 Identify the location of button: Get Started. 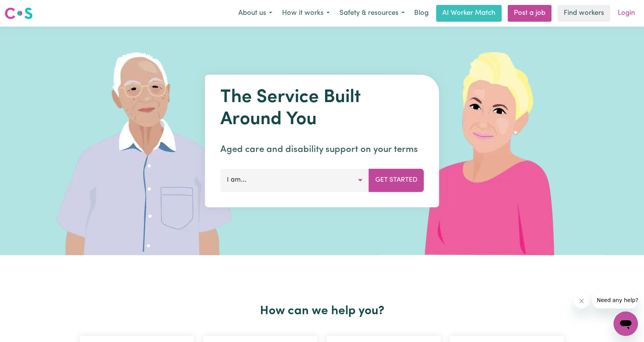
(396, 180).